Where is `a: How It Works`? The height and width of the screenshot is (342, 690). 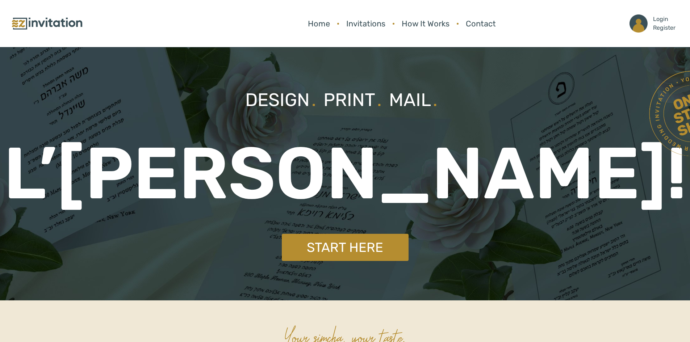
a: How It Works is located at coordinates (426, 24).